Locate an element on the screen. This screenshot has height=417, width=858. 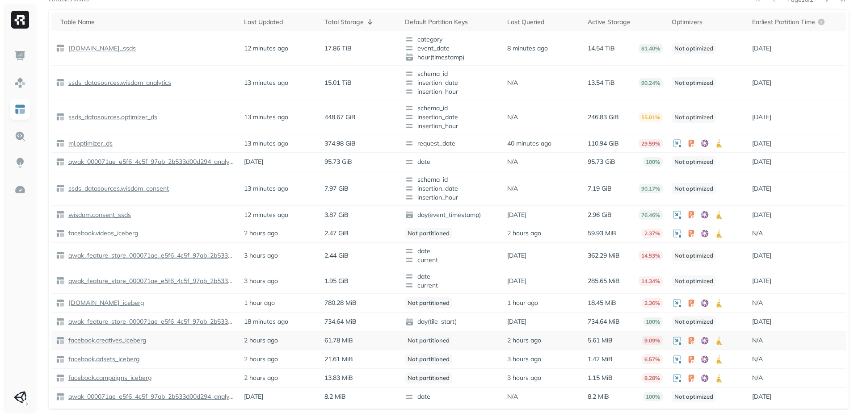
p: 13.54 TiB is located at coordinates (601, 83).